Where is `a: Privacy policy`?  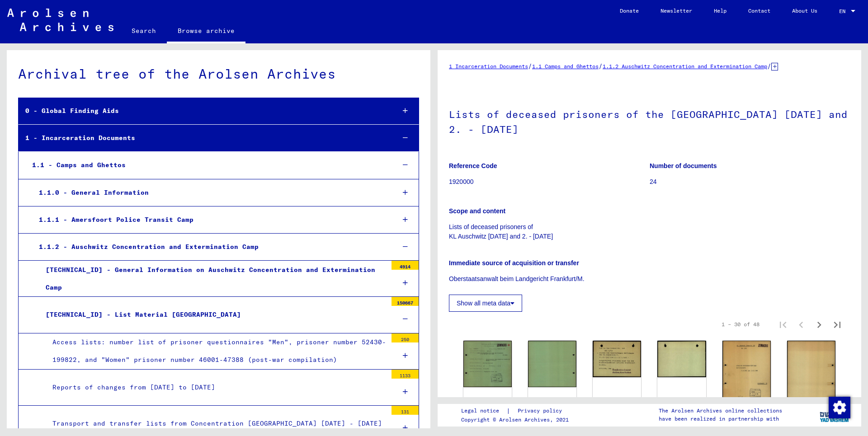 a: Privacy policy is located at coordinates (541, 411).